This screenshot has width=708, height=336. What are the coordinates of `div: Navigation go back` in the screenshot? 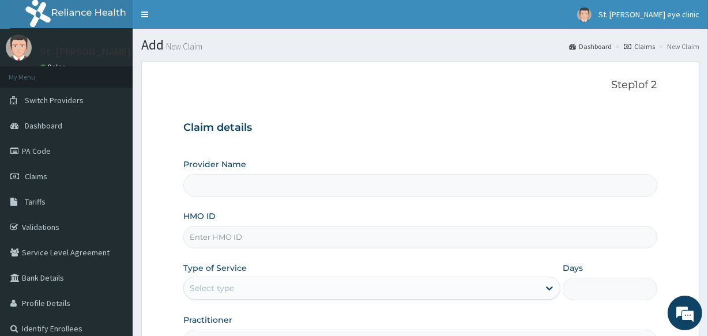 It's located at (21, 72).